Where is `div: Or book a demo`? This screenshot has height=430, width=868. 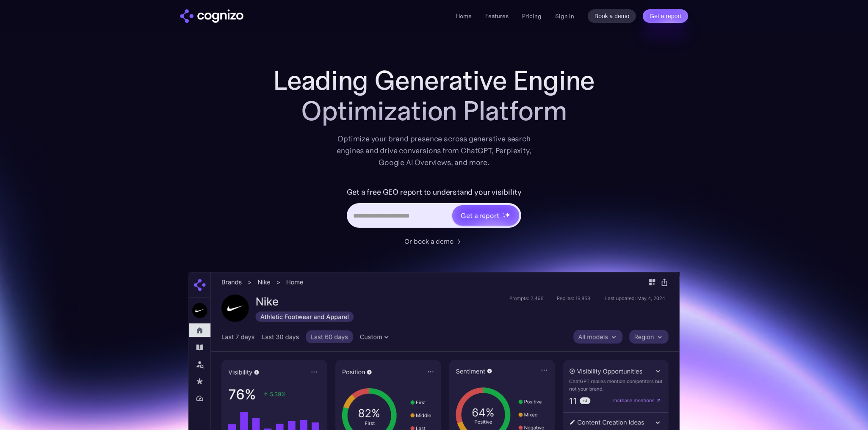 div: Or book a demo is located at coordinates (429, 241).